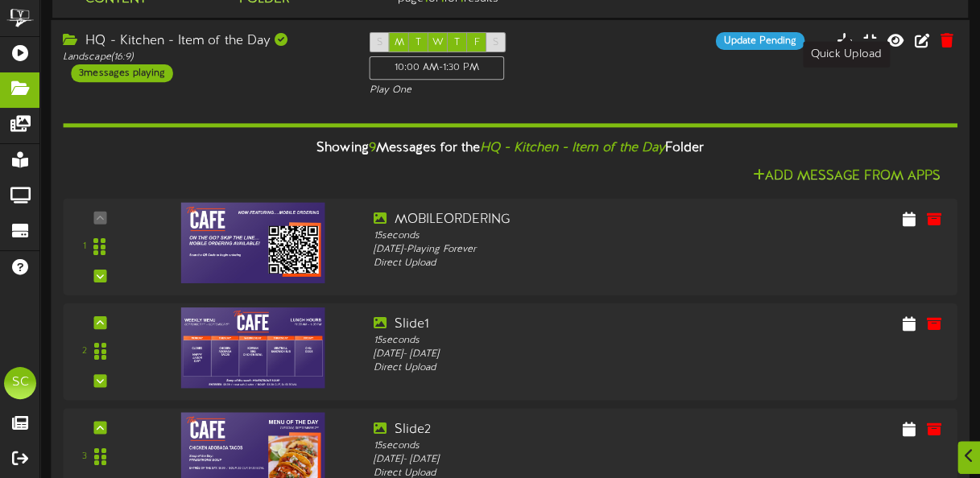  What do you see at coordinates (476, 43) in the screenshot?
I see `span: F` at bounding box center [476, 43].